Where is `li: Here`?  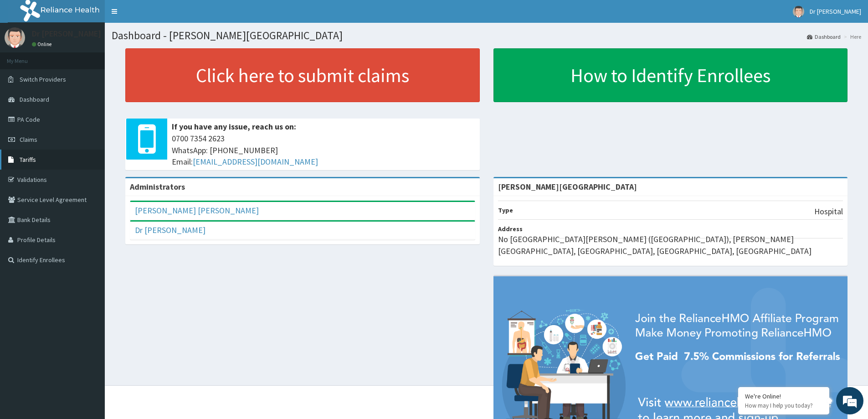
li: Here is located at coordinates (852, 37).